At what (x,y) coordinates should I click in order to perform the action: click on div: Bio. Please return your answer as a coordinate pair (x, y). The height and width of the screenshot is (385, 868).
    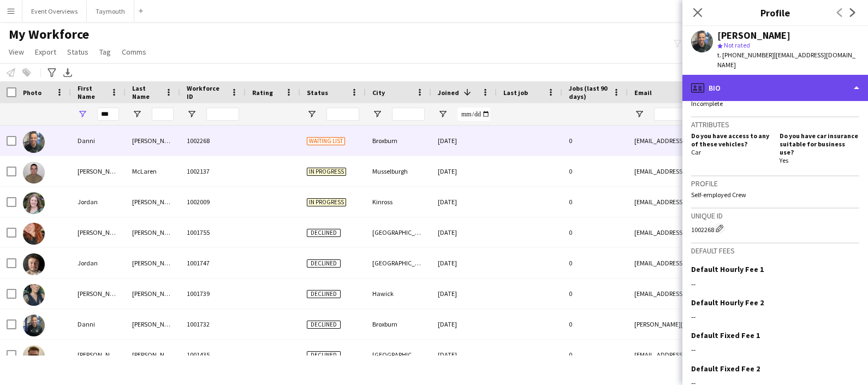
    Looking at the image, I should click on (775, 88).